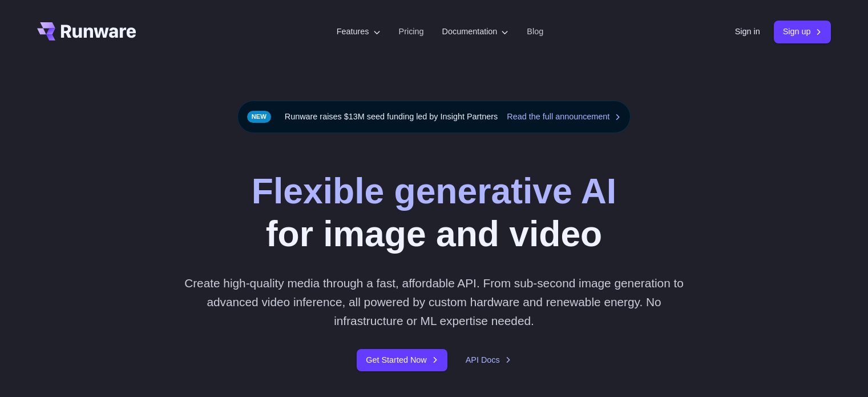 The height and width of the screenshot is (397, 868). I want to click on label: Documentation, so click(475, 31).